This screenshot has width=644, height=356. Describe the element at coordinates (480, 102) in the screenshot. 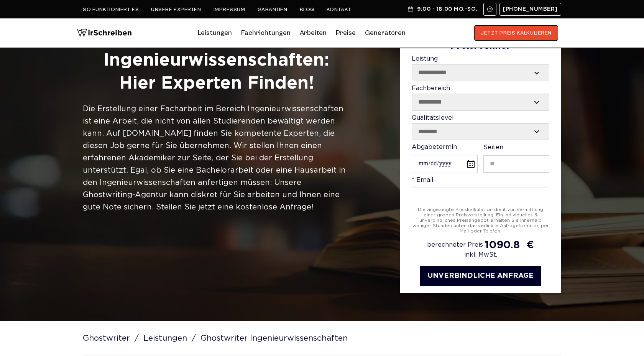

I see `select: Fachbereich` at that location.